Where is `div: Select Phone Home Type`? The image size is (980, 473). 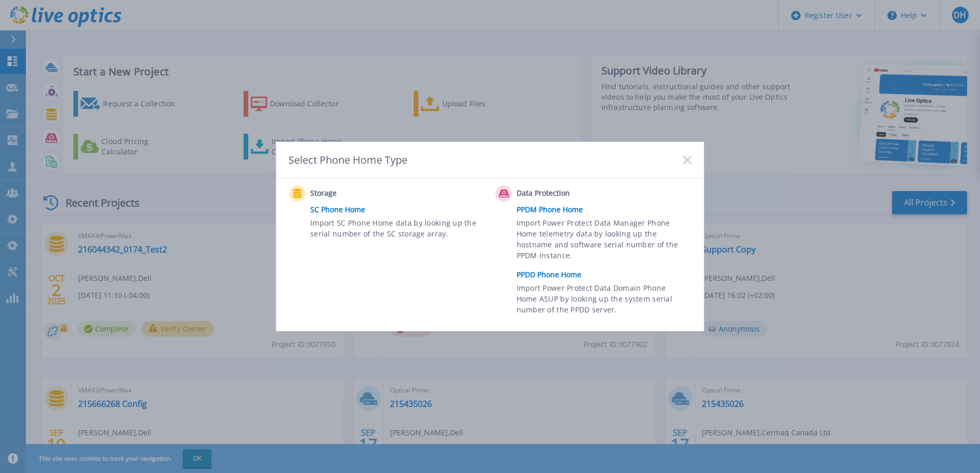 div: Select Phone Home Type is located at coordinates (348, 160).